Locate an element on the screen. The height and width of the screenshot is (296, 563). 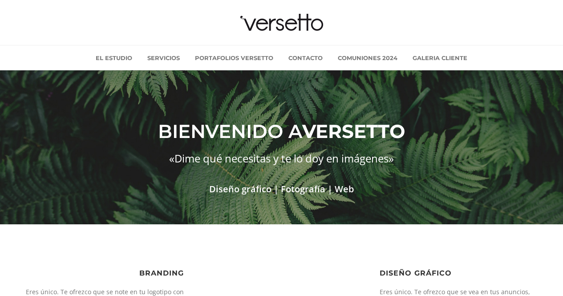
a: Galeria cliente is located at coordinates (440, 58).